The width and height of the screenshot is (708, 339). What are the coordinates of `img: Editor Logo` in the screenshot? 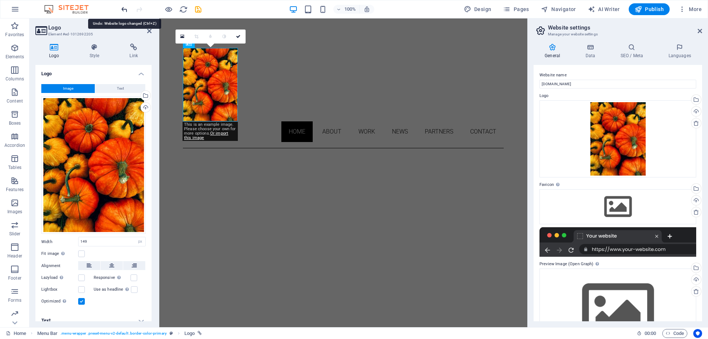 It's located at (70, 9).